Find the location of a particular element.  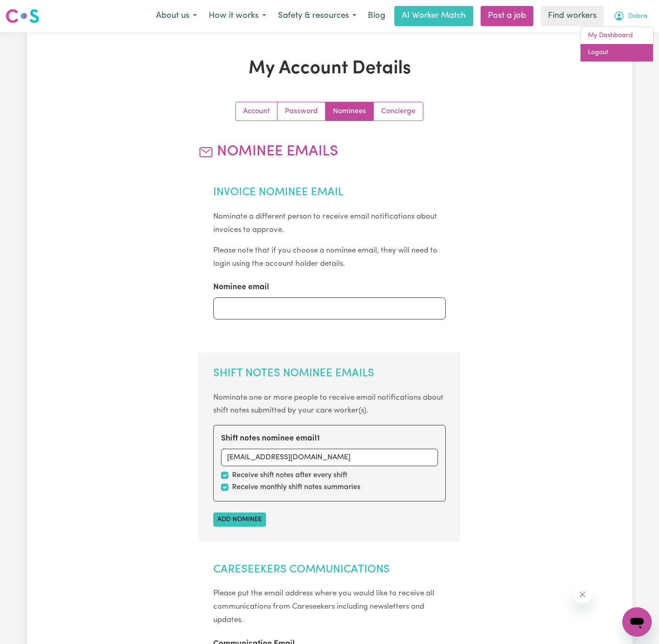

span: Need any help? is located at coordinates (30, 10).